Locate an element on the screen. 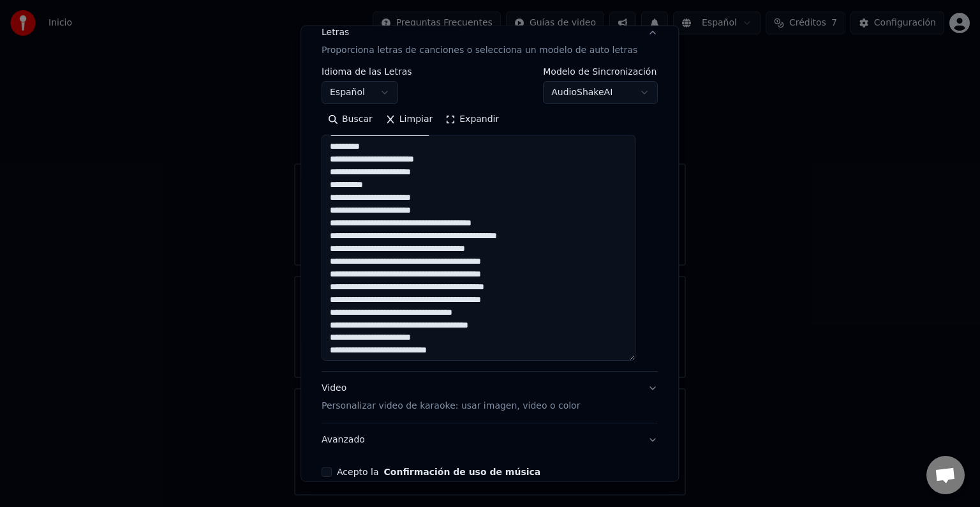 This screenshot has height=507, width=980. button: VideoPersonalizar video de karaoke: usar imagen, video o color is located at coordinates (489, 397).